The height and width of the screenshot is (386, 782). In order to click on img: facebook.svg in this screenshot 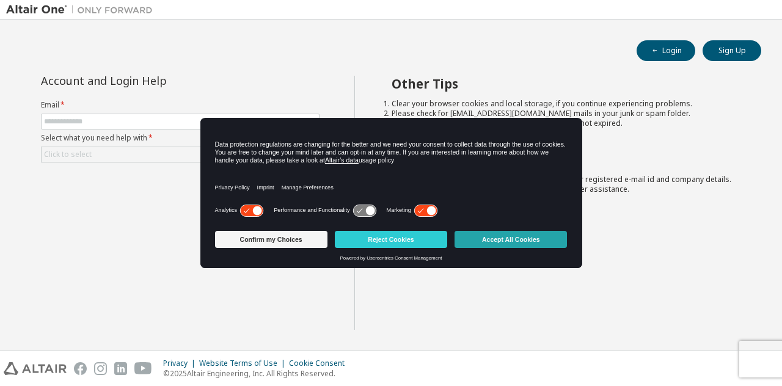, I will do `click(80, 368)`.